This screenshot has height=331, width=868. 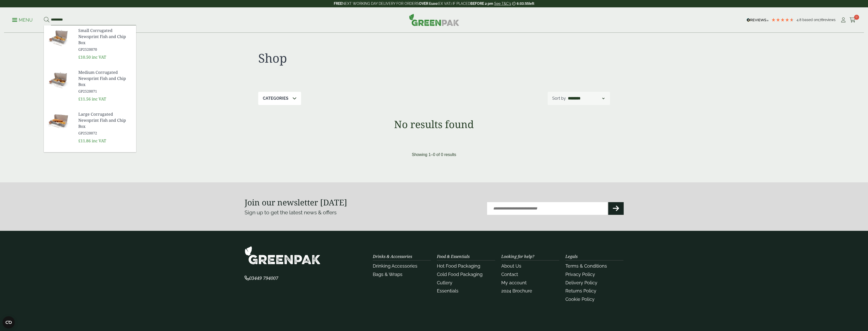 What do you see at coordinates (346, 58) in the screenshot?
I see `h1: Shop` at bounding box center [346, 58].